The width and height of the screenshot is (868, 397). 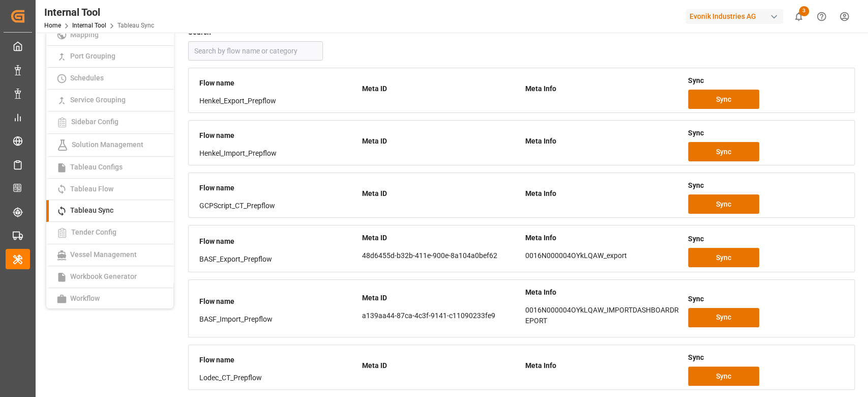 I want to click on div: GCPScript_CT_Prepflow, so click(x=277, y=206).